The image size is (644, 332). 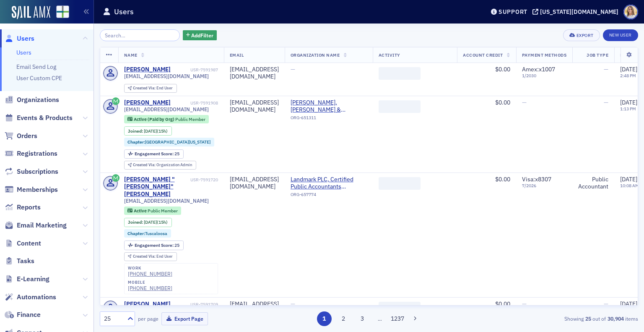 I want to click on span: Email Marketing, so click(x=42, y=226).